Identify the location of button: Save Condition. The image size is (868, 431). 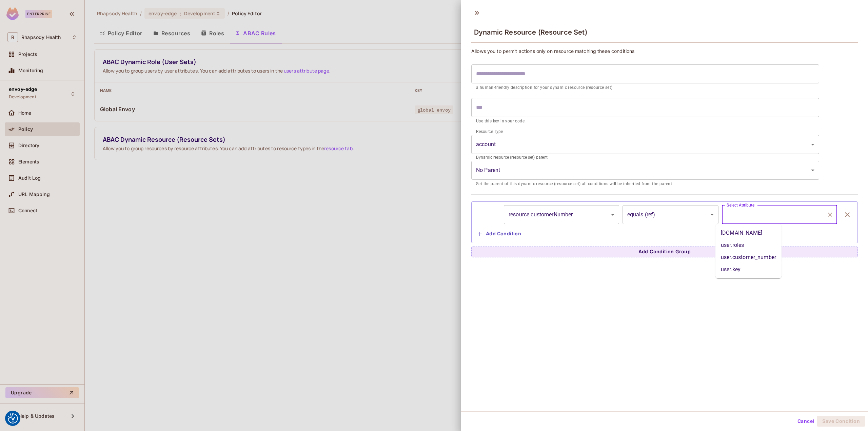
(841, 422).